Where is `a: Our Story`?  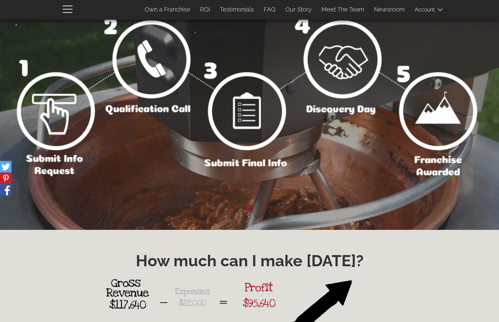 a: Our Story is located at coordinates (299, 10).